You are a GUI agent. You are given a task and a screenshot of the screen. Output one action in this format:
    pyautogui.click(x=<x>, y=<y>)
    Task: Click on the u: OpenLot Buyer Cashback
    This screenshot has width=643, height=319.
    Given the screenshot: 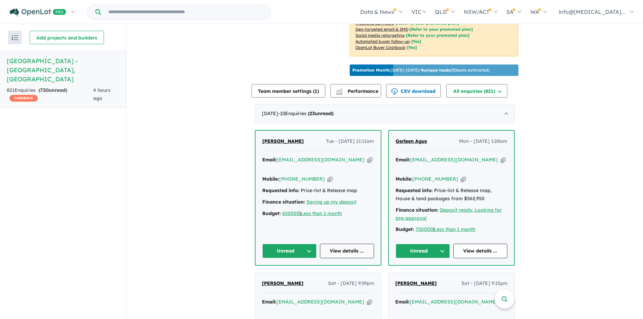 What is the action you would take?
    pyautogui.click(x=380, y=47)
    